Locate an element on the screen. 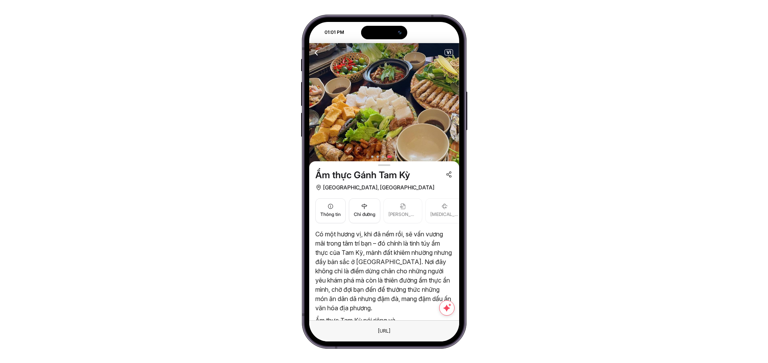  button: Thông tin is located at coordinates (330, 210).